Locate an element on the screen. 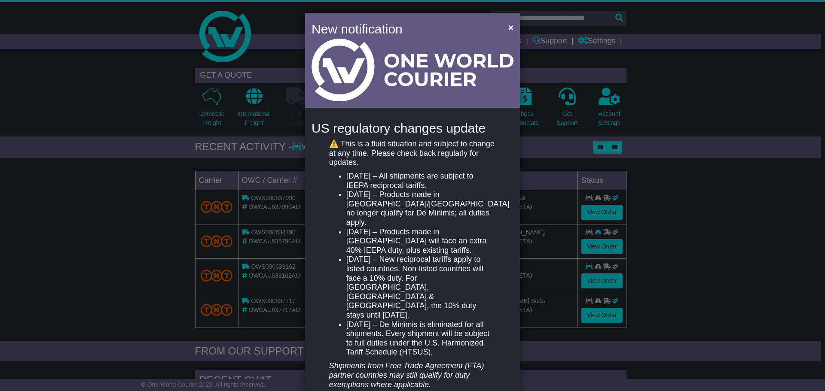  em: Shipments from Free Trade Agreement (FTA) partner countries may still qualify for duty exemptions... is located at coordinates (406, 375).